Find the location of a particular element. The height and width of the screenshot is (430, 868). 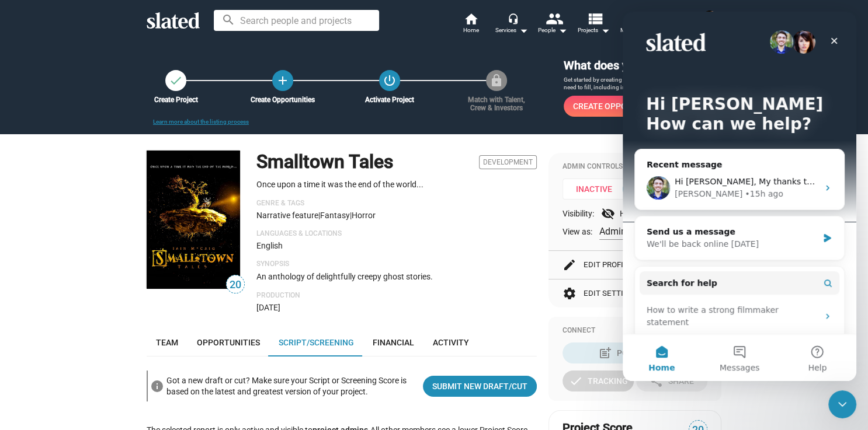

div: People is located at coordinates (553, 30).